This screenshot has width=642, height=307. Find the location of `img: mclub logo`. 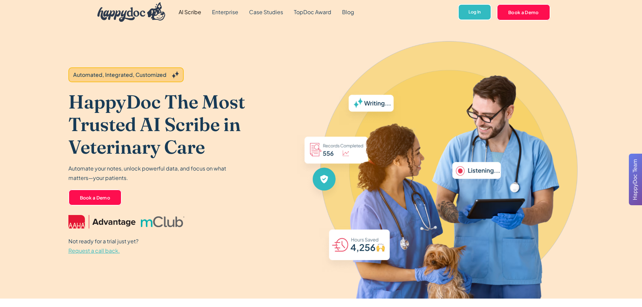

img: mclub logo is located at coordinates (162, 222).